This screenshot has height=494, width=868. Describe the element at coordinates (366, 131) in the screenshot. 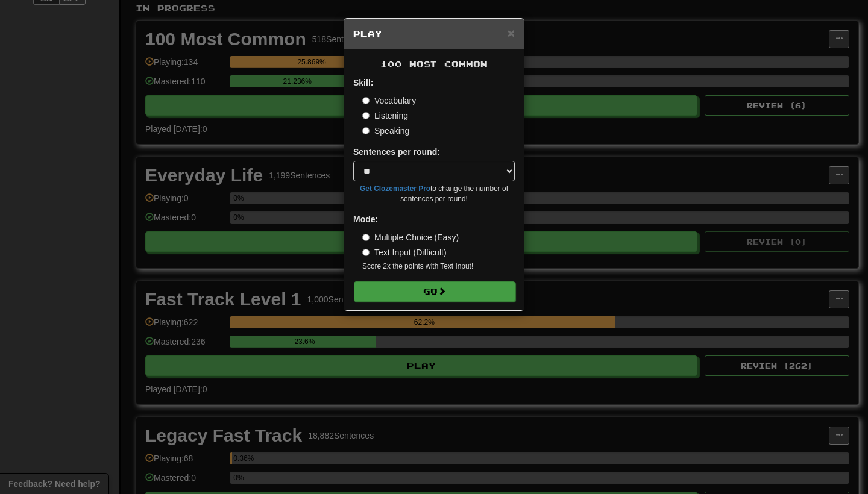

I see `input: Speaking` at that location.